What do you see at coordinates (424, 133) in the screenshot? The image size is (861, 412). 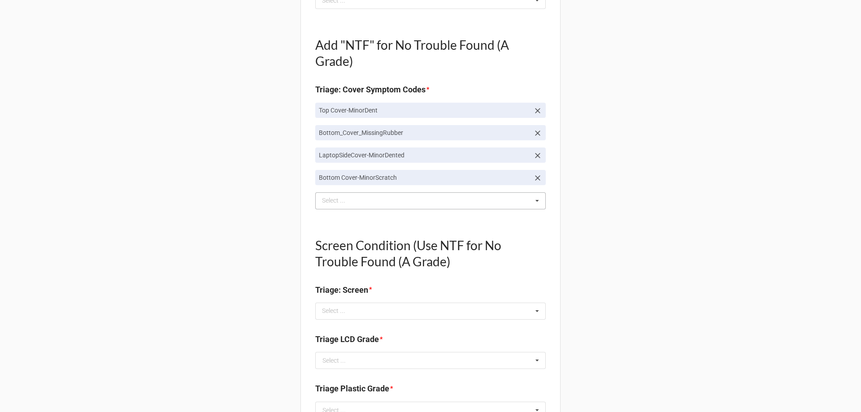 I see `p: Bottom_Cover_MissingRubber` at bounding box center [424, 133].